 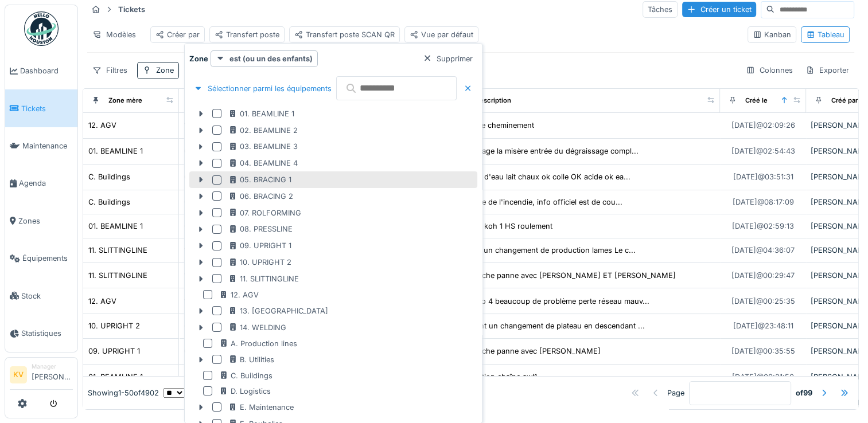 I want to click on div: Page, so click(x=676, y=393).